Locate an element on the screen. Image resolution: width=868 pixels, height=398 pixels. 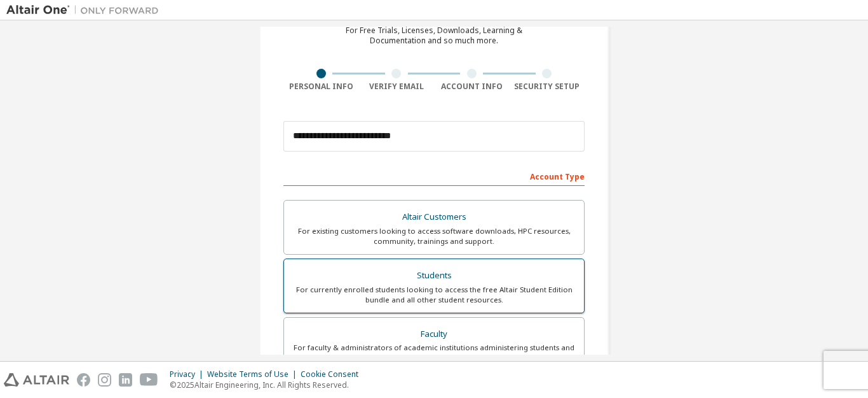
img: altair_logo.svg is located at coordinates (36, 380).